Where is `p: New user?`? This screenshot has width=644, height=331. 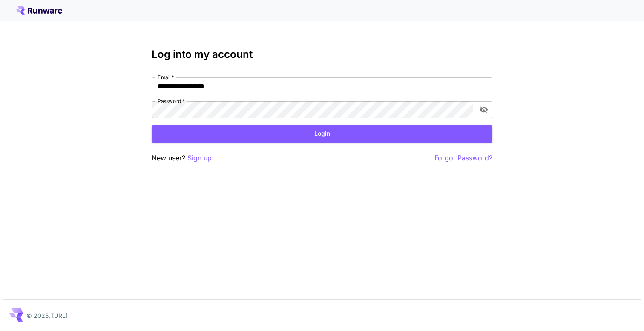 p: New user? is located at coordinates (181, 158).